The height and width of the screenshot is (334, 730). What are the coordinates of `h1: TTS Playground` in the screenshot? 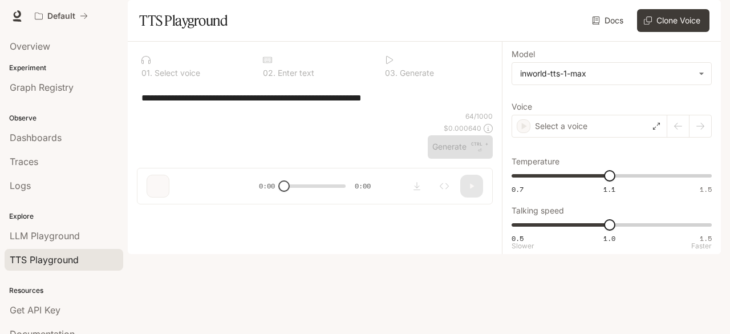 It's located at (183, 21).